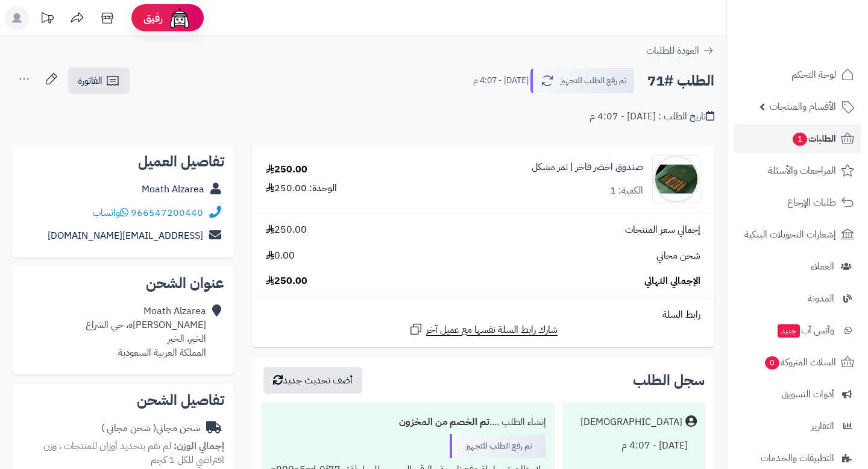 This screenshot has width=868, height=469. Describe the element at coordinates (676, 179) in the screenshot. I see `img: 1759249214-DSC01362-90x90.jpg` at that location.